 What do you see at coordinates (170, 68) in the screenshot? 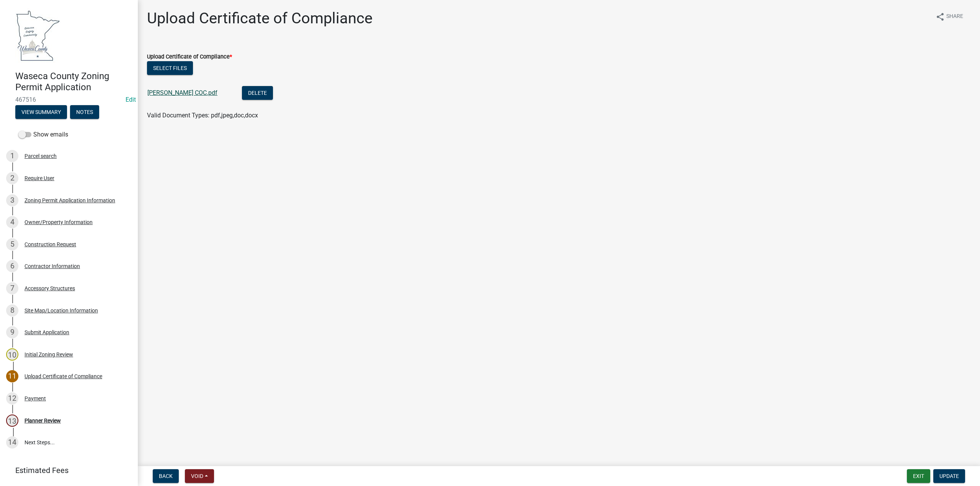
I see `button: Select files` at bounding box center [170, 68].